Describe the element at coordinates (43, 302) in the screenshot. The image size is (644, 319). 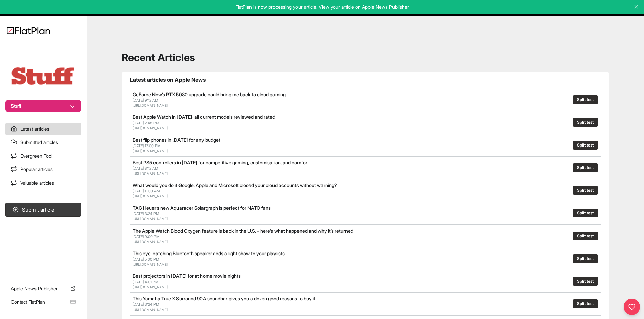
I see `a: Contact FlatPlan` at that location.